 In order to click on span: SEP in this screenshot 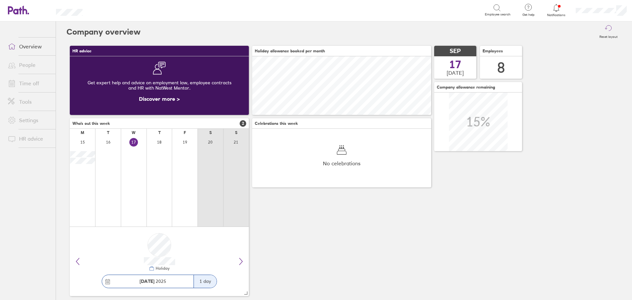, I will do `click(456, 51)`.